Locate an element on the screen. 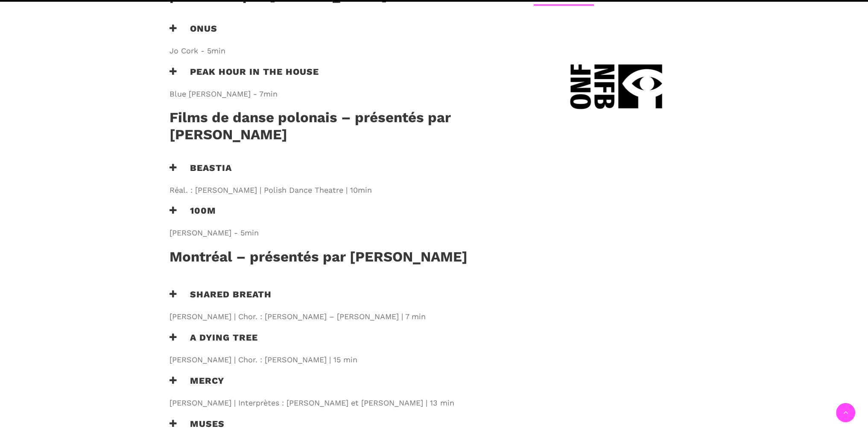  h3: 100m is located at coordinates (192, 215).